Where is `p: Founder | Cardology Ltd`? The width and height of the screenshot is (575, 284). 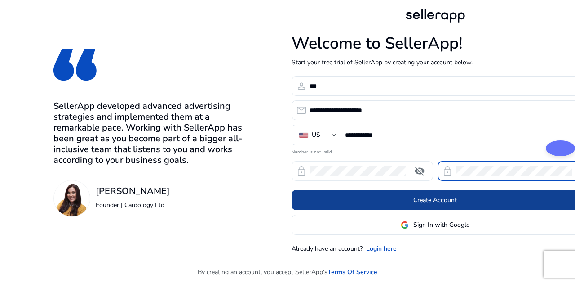 p: Founder | Cardology Ltd is located at coordinates (133, 205).